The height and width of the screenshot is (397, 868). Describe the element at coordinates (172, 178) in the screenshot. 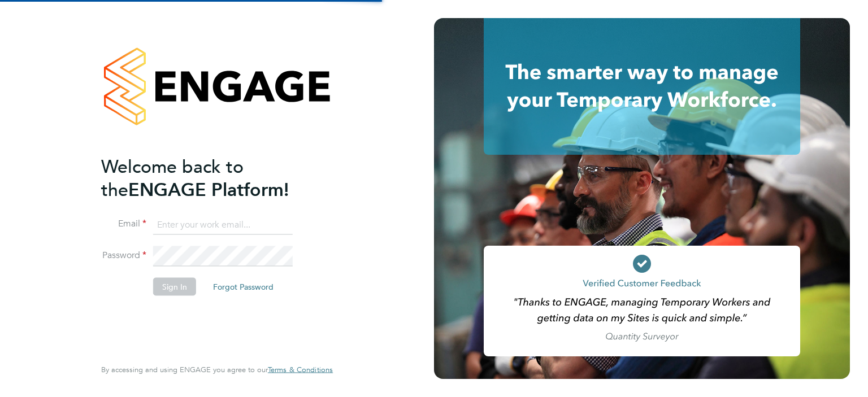

I see `span: Welcome back to the` at that location.